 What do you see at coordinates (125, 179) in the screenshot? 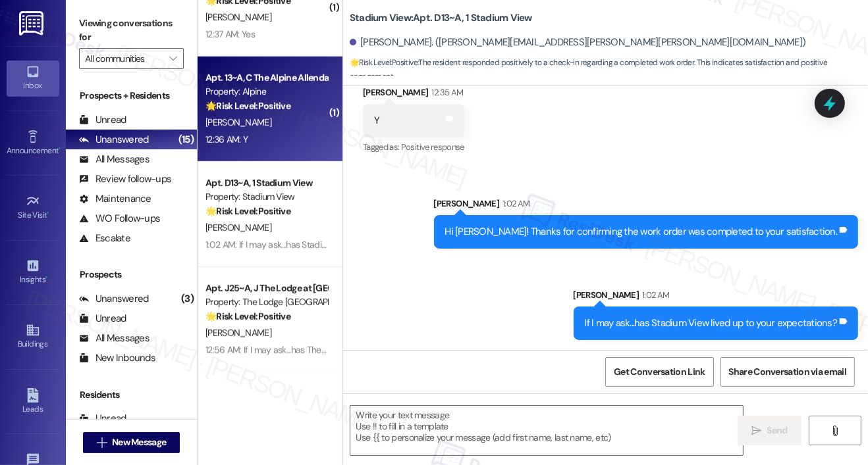
I see `div: Review follow-ups` at bounding box center [125, 179].